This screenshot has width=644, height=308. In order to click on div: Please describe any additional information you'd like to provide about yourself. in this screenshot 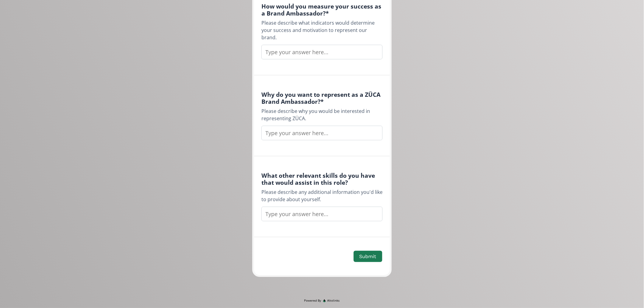, I will do `click(322, 196)`.